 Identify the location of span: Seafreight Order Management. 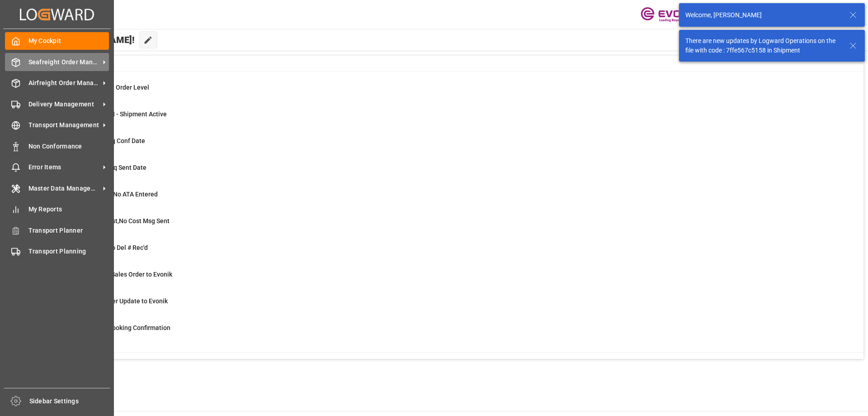
(64, 62).